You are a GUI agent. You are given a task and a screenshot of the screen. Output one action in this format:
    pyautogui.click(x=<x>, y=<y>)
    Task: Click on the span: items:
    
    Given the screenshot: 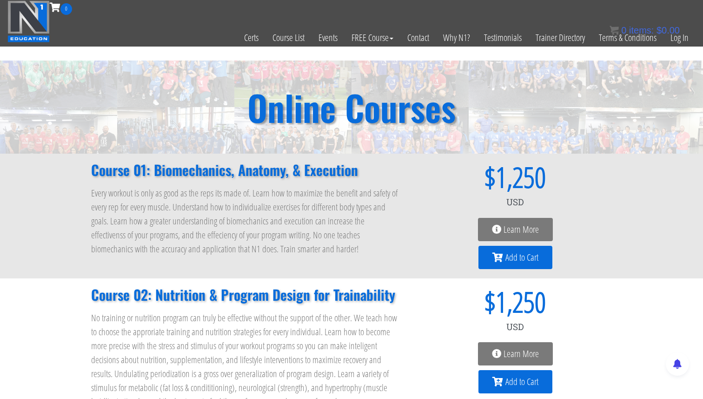 What is the action you would take?
    pyautogui.click(x=642, y=30)
    